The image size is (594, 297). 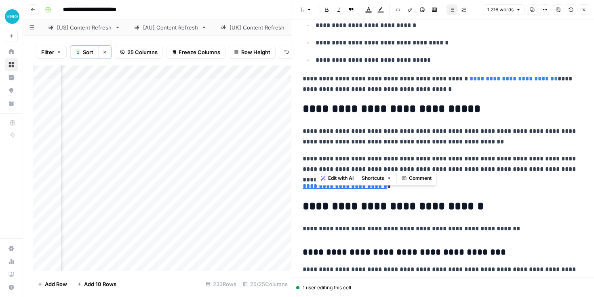 I want to click on a: Your Data, so click(x=11, y=104).